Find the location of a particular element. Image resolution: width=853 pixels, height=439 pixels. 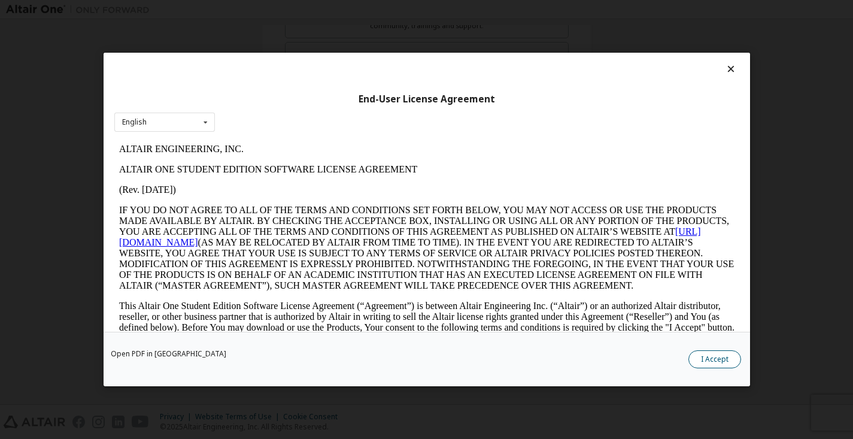

p: ALTAIR ONE STUDENT EDITION SOFTWARE LICENSE AGREEMENT is located at coordinates (312, 31).